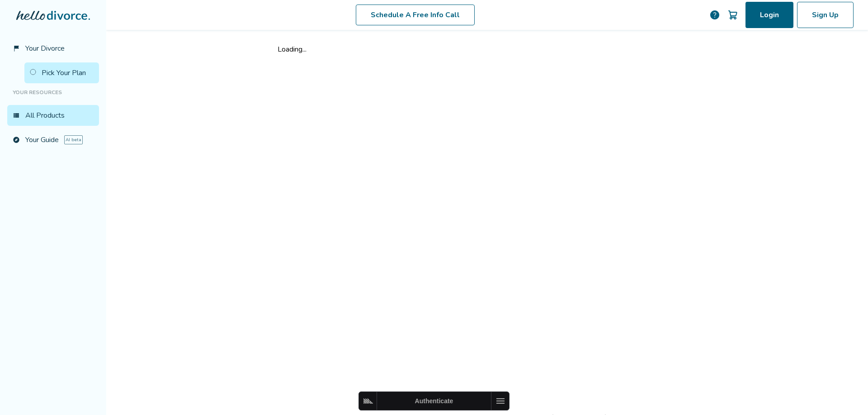  What do you see at coordinates (53, 92) in the screenshot?
I see `li: Your Resources` at bounding box center [53, 92].